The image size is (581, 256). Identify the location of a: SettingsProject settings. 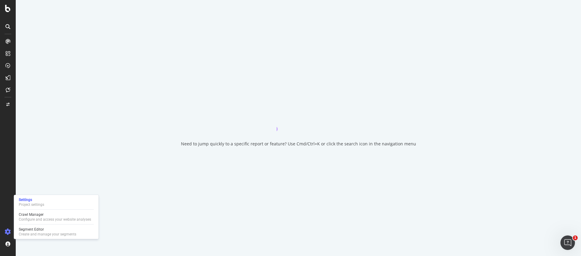
(56, 203).